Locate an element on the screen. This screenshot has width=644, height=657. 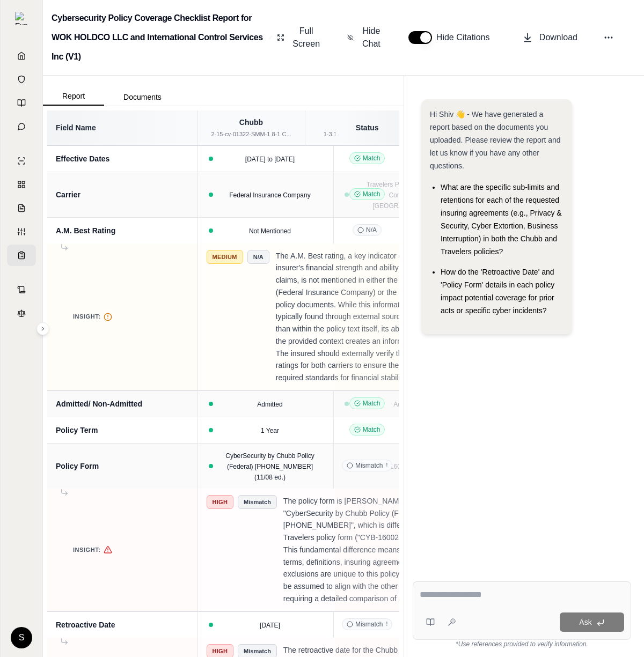
div: Carrier is located at coordinates (123, 195).